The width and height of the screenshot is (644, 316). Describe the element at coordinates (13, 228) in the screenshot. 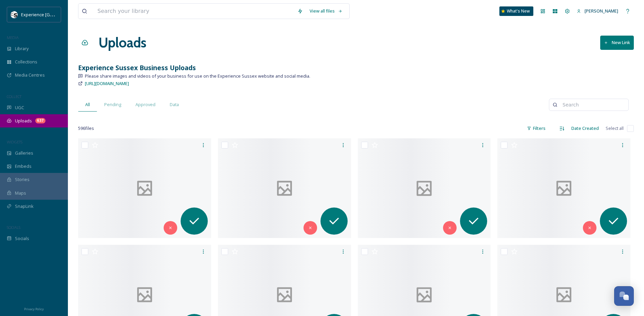

I see `span: SOCIALS` at that location.